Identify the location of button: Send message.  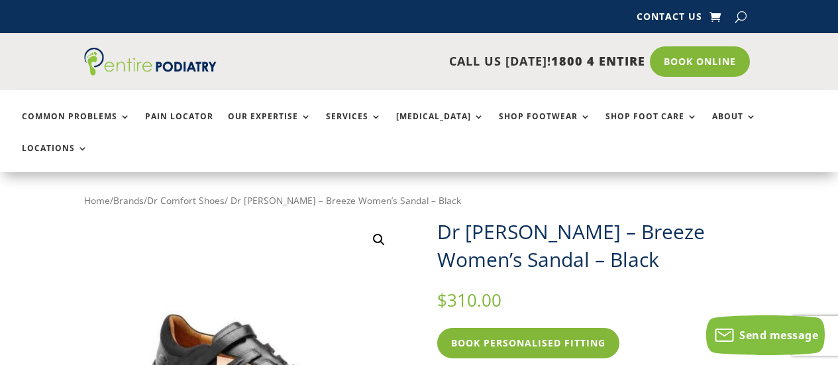
(765, 335).